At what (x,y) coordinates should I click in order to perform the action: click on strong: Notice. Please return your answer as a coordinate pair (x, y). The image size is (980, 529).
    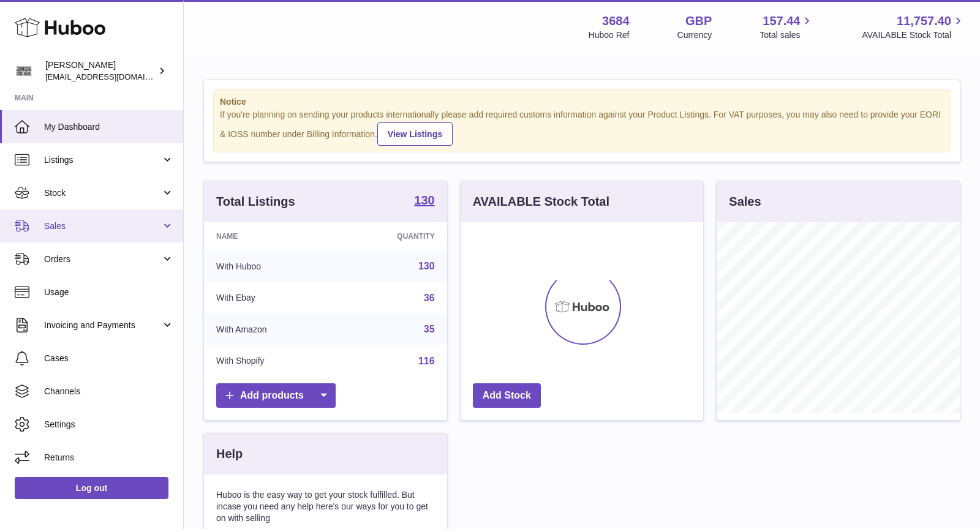
    Looking at the image, I should click on (582, 102).